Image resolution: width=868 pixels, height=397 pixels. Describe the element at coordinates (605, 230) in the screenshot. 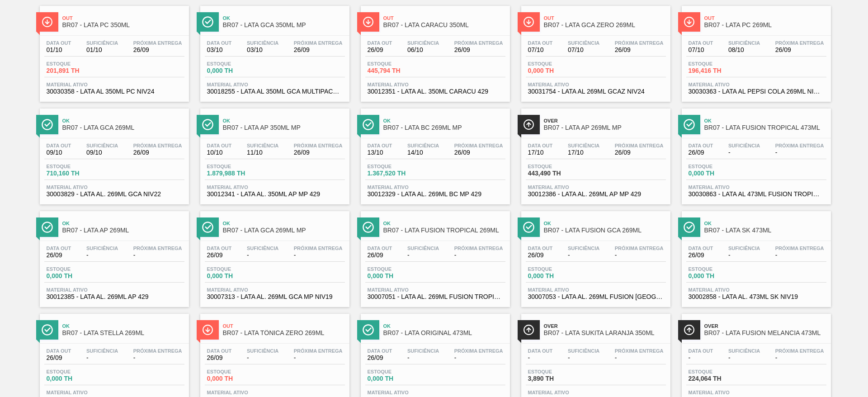

I see `span: BR07 - LATA FUSION GCA 269ML` at that location.